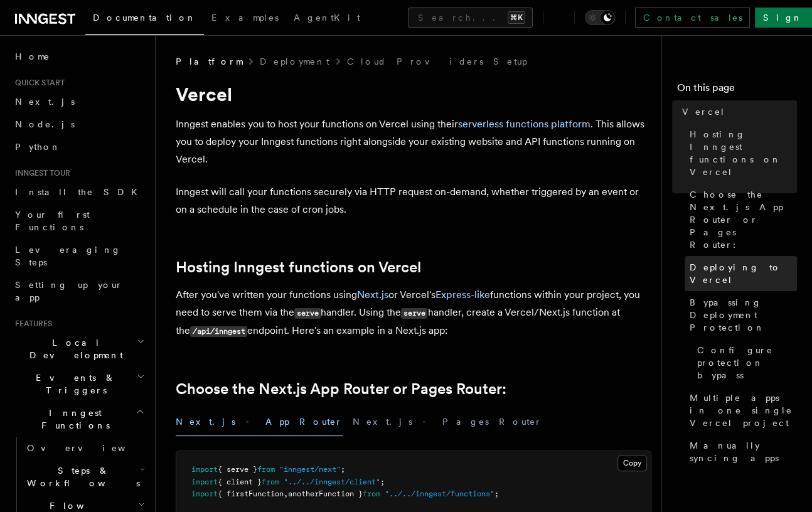 The width and height of the screenshot is (812, 512). What do you see at coordinates (327, 18) in the screenshot?
I see `span: AgentKit` at bounding box center [327, 18].